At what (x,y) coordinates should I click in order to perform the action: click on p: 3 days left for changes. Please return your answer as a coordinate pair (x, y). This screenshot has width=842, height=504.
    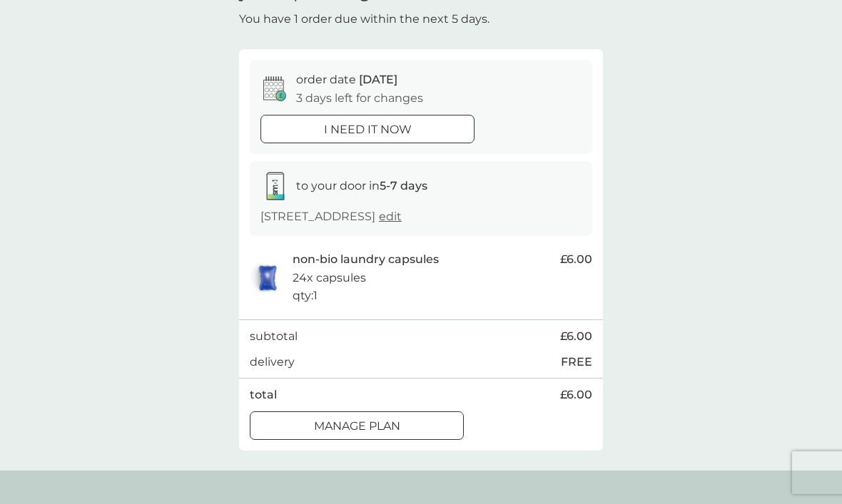
    Looking at the image, I should click on (360, 98).